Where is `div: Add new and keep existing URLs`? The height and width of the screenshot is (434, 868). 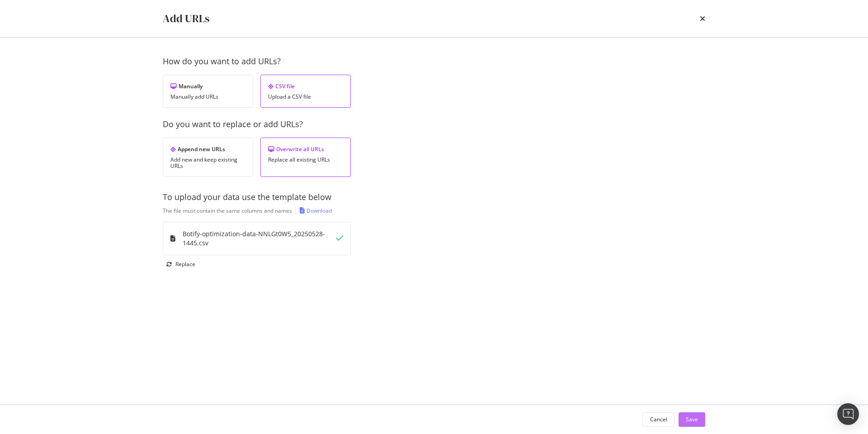
div: Add new and keep existing URLs is located at coordinates (208, 163).